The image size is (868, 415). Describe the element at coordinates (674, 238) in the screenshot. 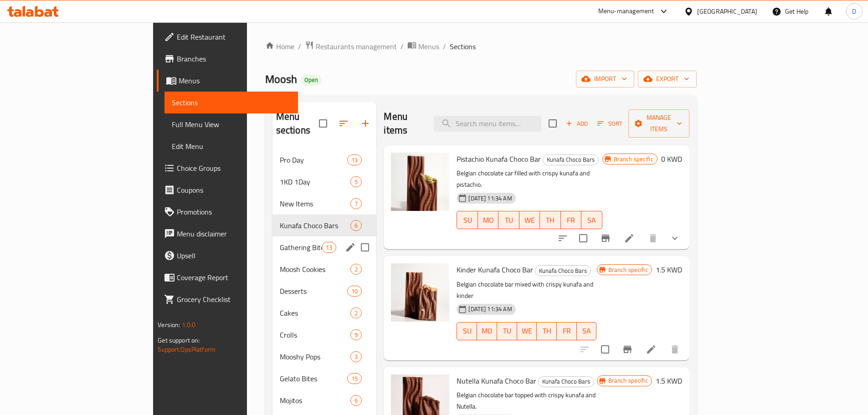

I see `button: show more` at that location.